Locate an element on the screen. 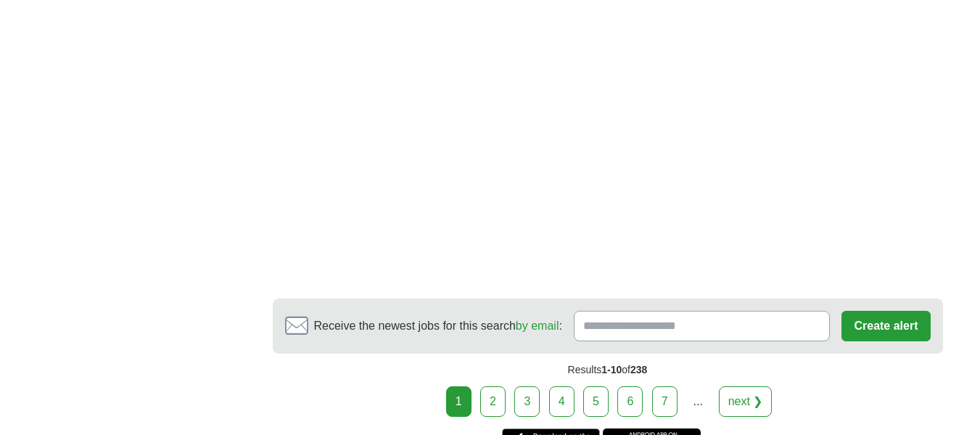  a: 6 is located at coordinates (629, 401).